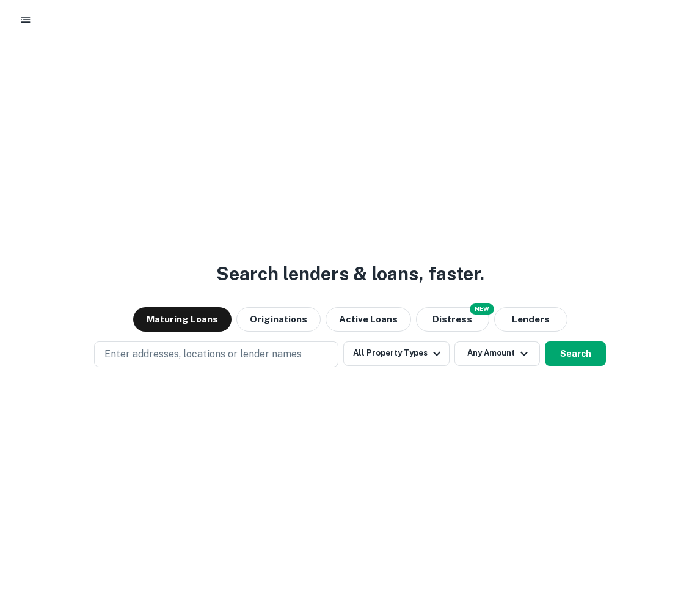  Describe the element at coordinates (350, 274) in the screenshot. I see `h3: Search lenders & loans, faster.` at that location.